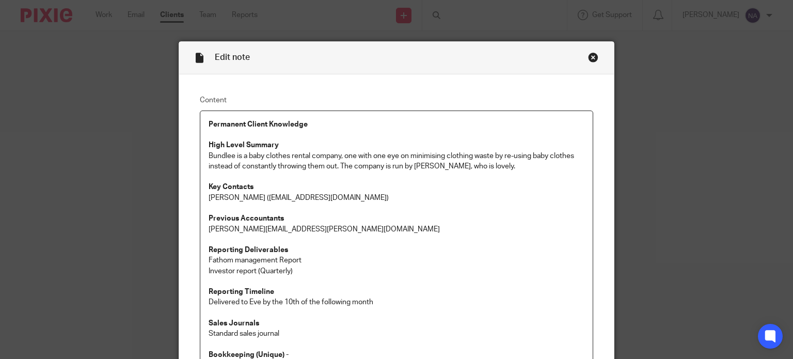 This screenshot has width=793, height=359. I want to click on strong: High Level Summary, so click(244, 145).